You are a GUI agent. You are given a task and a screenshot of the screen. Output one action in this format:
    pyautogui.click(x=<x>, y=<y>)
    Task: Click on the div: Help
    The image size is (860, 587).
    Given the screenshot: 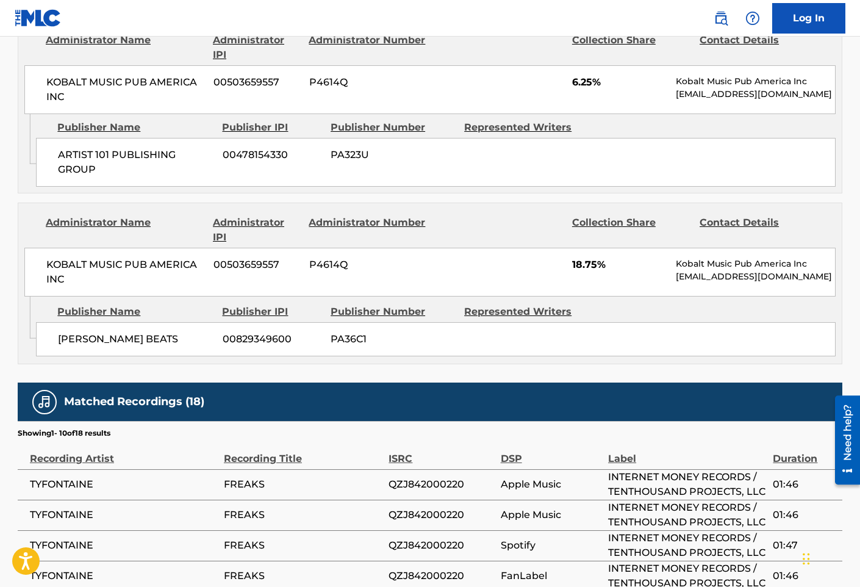 What is the action you would take?
    pyautogui.click(x=753, y=18)
    